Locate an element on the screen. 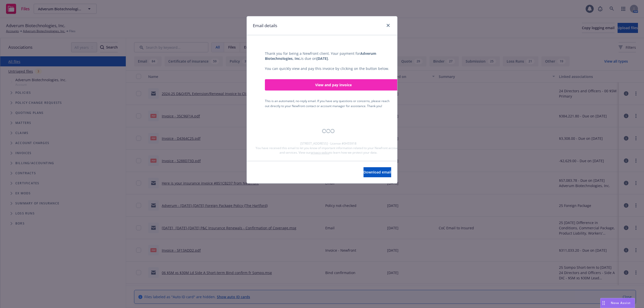 The width and height of the screenshot is (644, 308). h1: Email details is located at coordinates (265, 26).